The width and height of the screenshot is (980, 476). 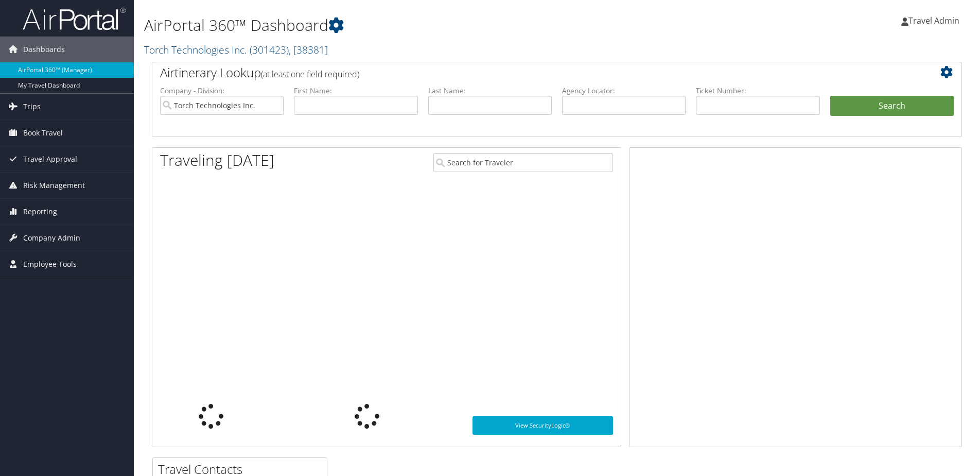 I want to click on span: Company Admin, so click(x=52, y=238).